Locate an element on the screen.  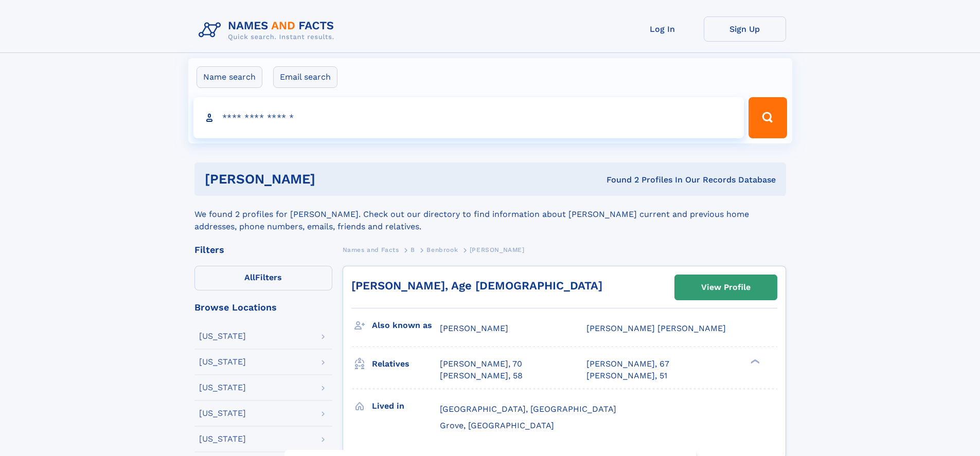
a: Sign Up is located at coordinates (745, 29).